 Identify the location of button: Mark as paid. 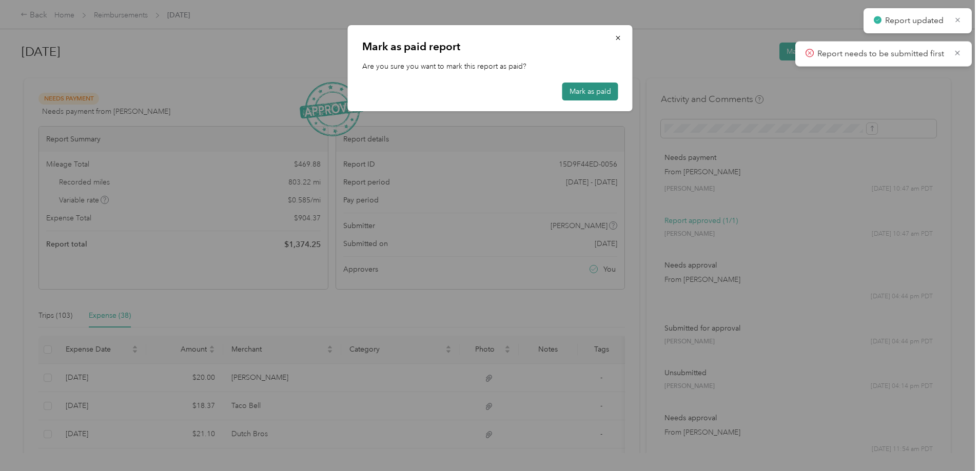
(590, 91).